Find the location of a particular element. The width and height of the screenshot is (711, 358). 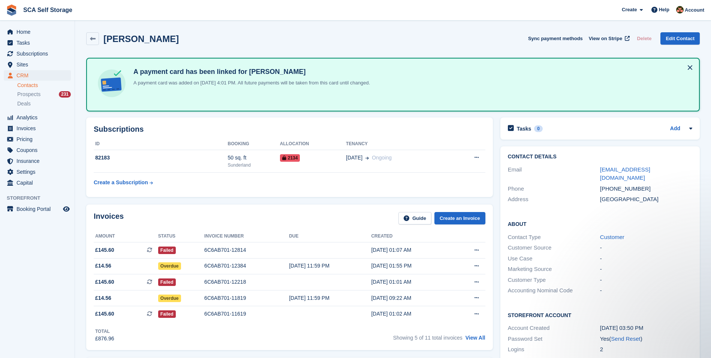

th: Amount is located at coordinates (126, 236).